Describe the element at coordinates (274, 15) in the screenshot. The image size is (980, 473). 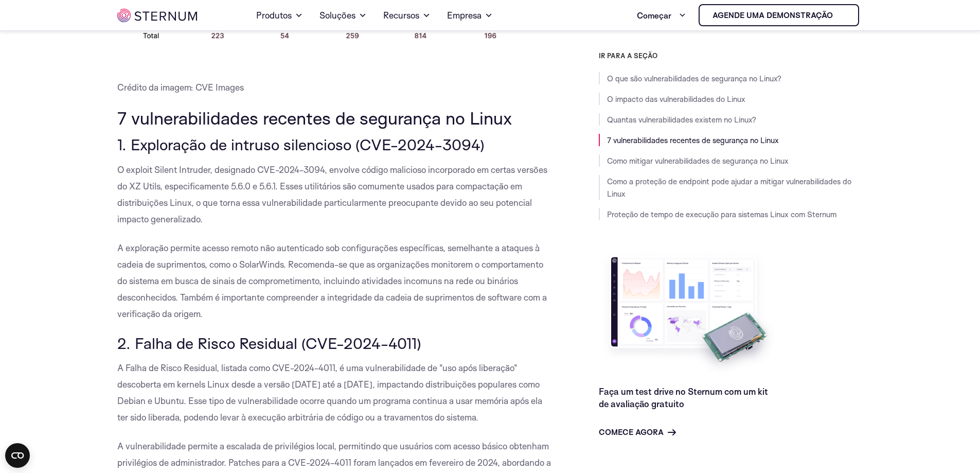
I see `font: Produtos` at that location.